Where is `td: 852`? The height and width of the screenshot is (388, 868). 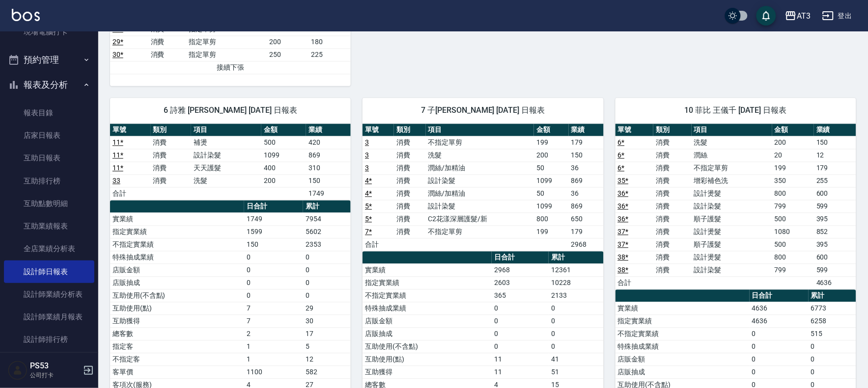 td: 852 is located at coordinates (835, 232).